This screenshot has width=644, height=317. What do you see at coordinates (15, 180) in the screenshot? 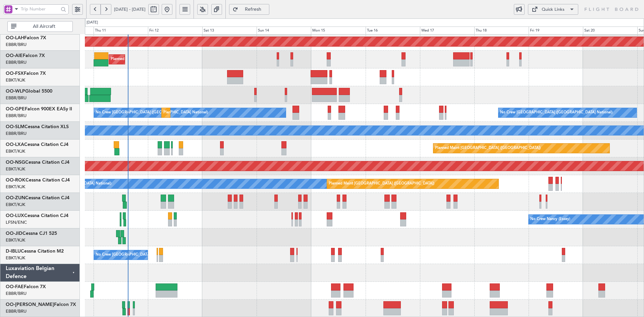
I see `span: OO-ROK` at bounding box center [15, 180].